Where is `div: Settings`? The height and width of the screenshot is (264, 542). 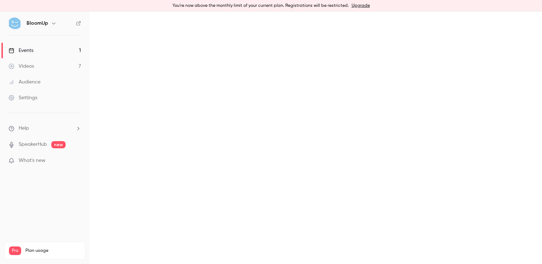 div: Settings is located at coordinates (23, 98).